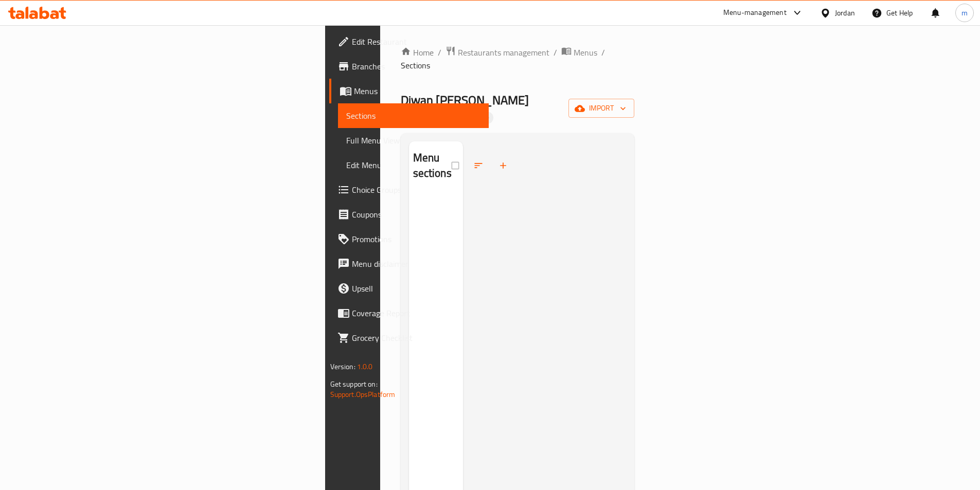 This screenshot has width=980, height=490. Describe the element at coordinates (416, 314) in the screenshot. I see `span: Coverage Report` at that location.